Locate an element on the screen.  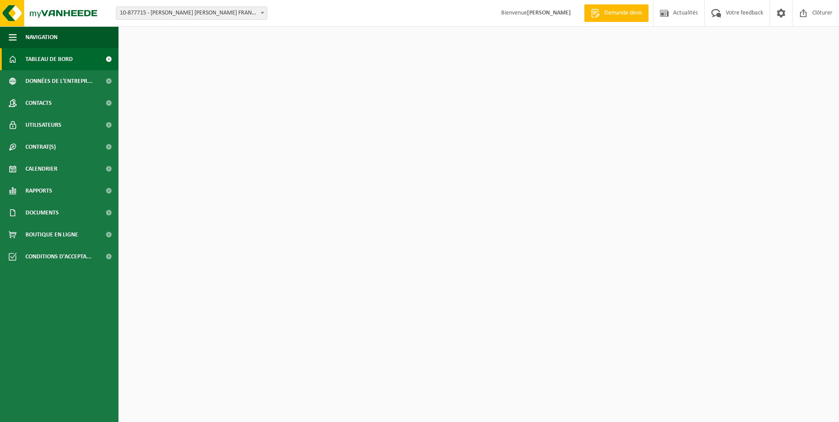
a: Demande devis is located at coordinates (616, 13).